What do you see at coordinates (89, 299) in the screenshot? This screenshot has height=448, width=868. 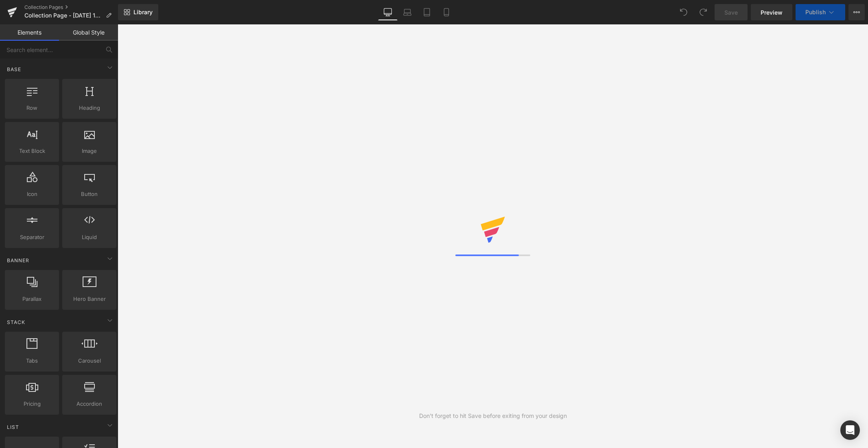 I see `span: Hero Banner` at bounding box center [89, 299].